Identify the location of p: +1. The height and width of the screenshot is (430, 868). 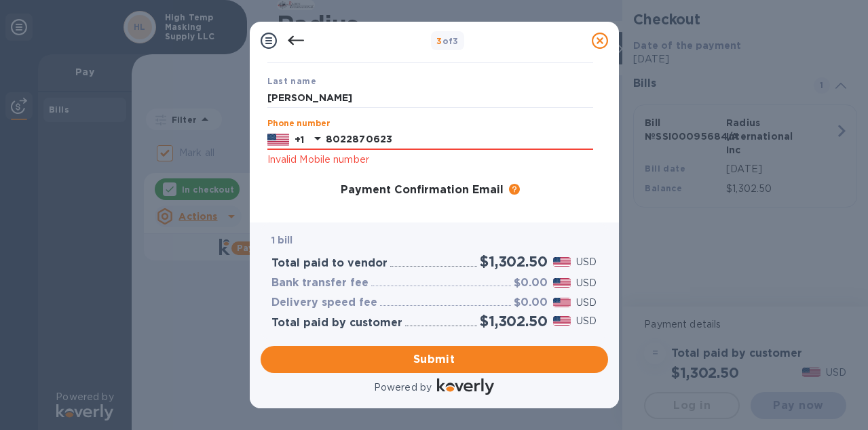
(300, 139).